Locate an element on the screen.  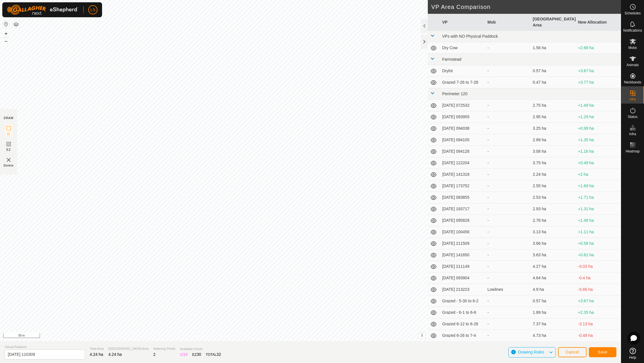
span: Mobs is located at coordinates (632, 48).